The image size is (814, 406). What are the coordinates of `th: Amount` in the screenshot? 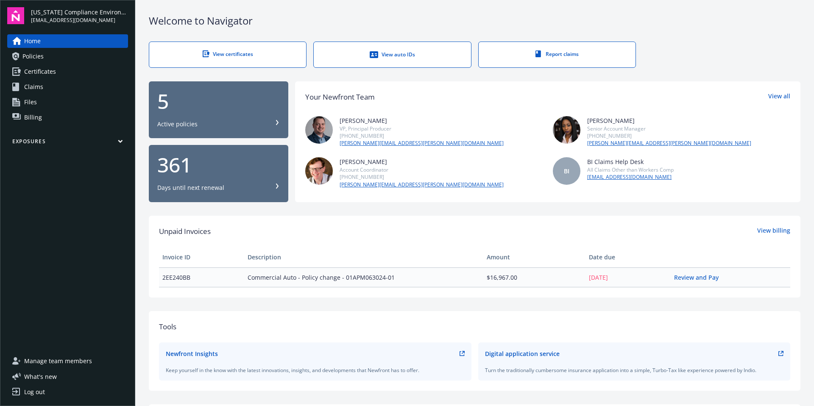 It's located at (534, 257).